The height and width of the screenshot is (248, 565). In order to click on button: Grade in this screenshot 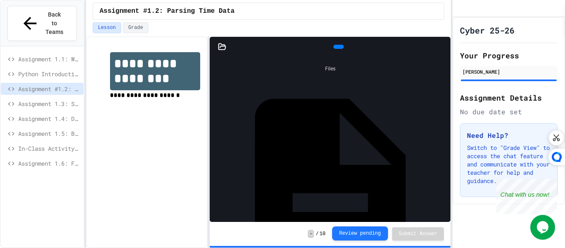, I will do `click(136, 28)`.